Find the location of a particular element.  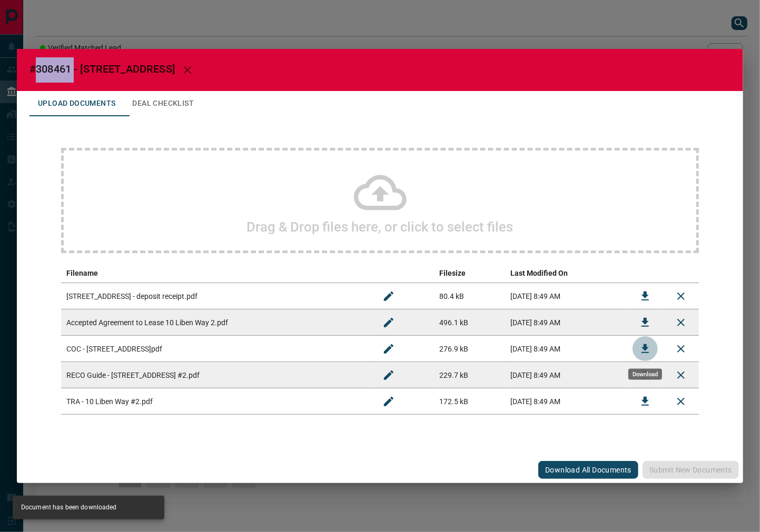

th: delete file action column is located at coordinates (680, 273).